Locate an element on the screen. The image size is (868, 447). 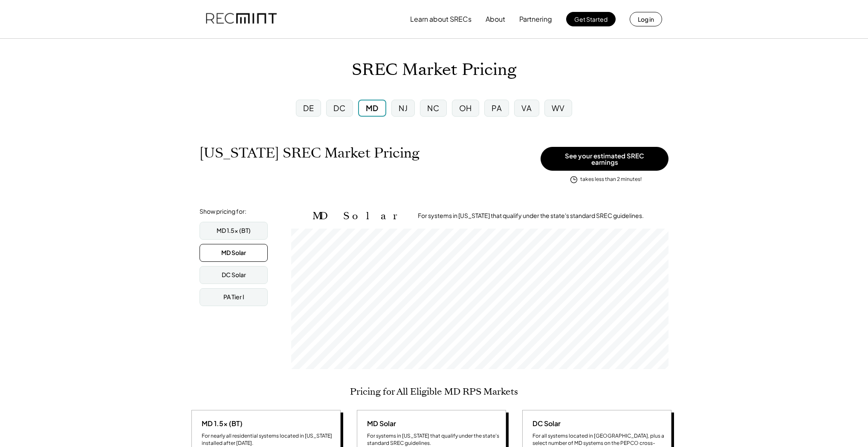
button: Get Started is located at coordinates (591, 19).